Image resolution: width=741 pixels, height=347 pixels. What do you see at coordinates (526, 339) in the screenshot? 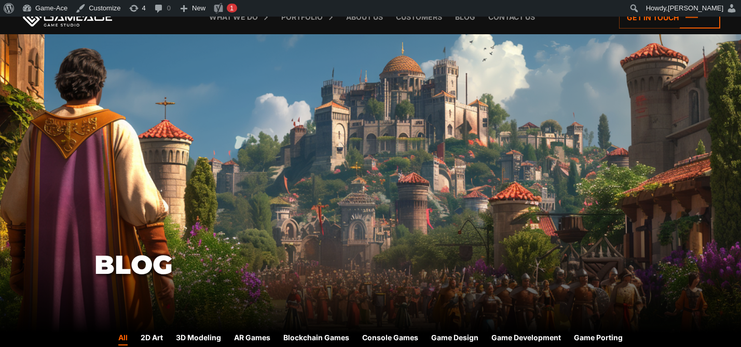
I see `a: Game Development` at bounding box center [526, 339].